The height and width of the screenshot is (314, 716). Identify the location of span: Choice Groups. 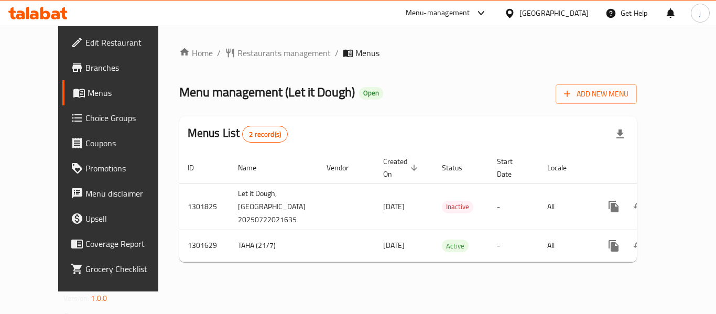
(127, 118).